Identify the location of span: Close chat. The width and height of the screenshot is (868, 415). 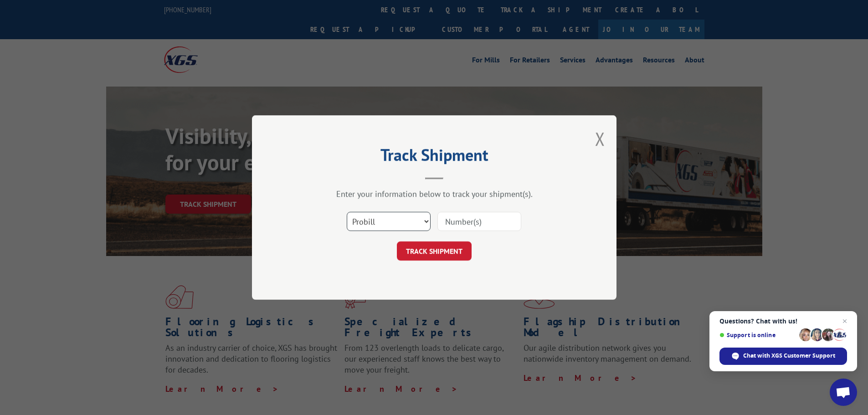
(844, 321).